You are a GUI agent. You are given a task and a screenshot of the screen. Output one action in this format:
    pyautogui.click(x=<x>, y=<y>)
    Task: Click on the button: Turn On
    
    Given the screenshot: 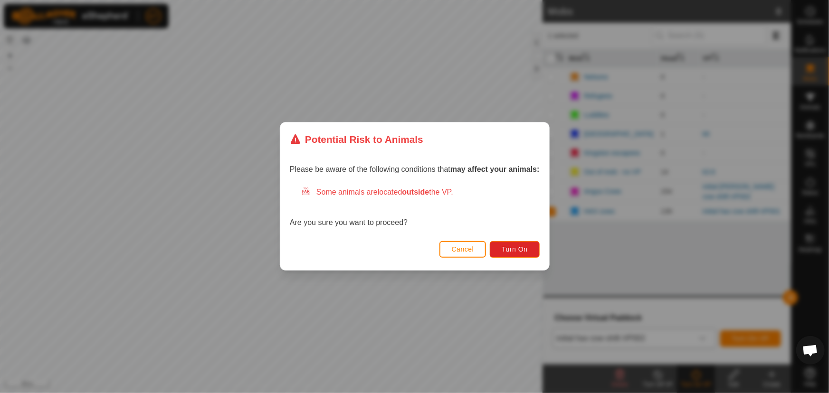 What is the action you would take?
    pyautogui.click(x=514, y=249)
    